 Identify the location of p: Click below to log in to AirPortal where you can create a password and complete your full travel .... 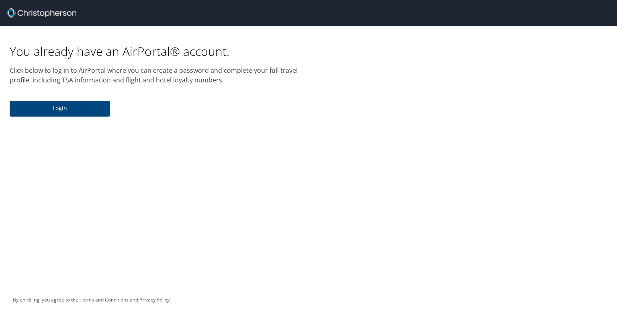
(154, 75).